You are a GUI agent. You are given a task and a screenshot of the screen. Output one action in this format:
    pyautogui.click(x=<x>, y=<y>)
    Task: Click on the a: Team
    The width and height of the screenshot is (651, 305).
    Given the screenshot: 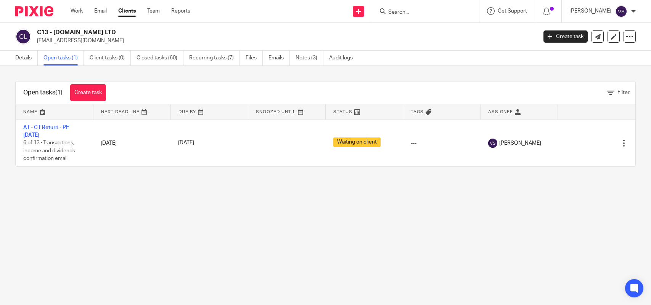 What is the action you would take?
    pyautogui.click(x=153, y=11)
    